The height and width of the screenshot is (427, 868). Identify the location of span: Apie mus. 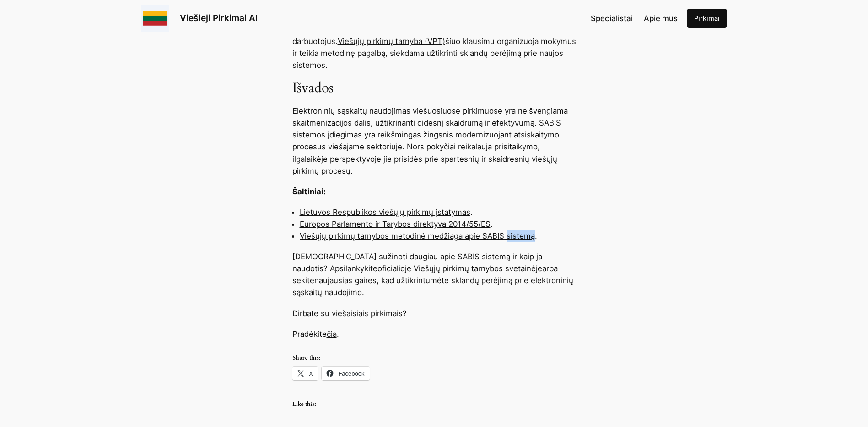
(661, 18).